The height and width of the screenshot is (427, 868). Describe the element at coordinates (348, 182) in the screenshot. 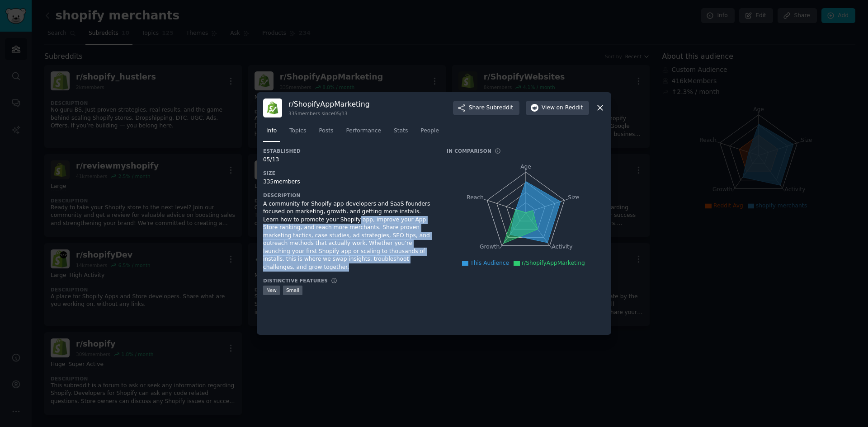

I see `div: 335 members` at that location.